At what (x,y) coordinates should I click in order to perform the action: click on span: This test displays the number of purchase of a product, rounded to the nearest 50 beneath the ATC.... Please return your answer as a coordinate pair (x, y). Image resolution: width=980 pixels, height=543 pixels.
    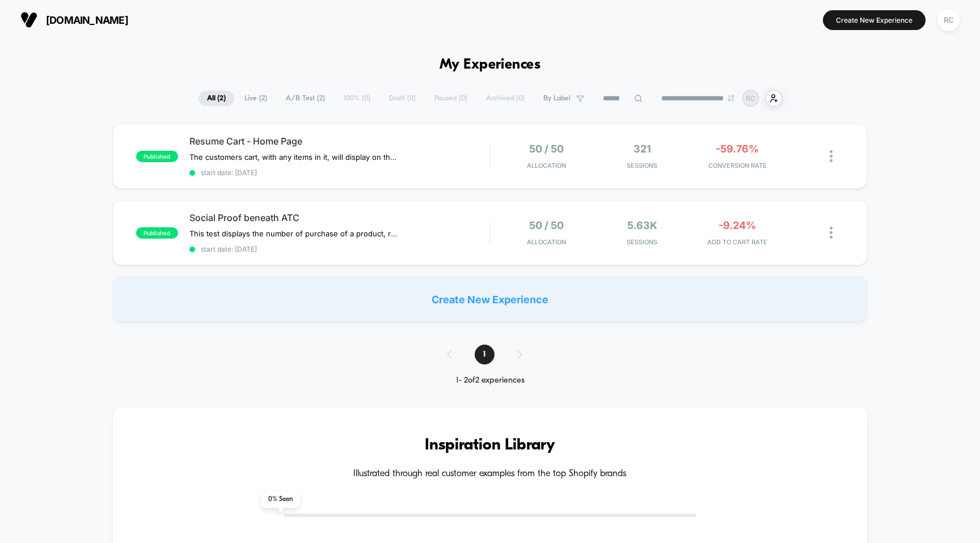
    Looking at the image, I should click on (294, 233).